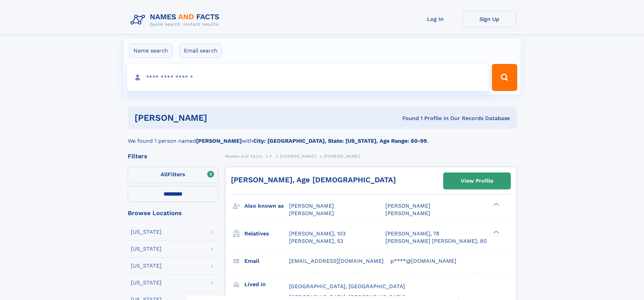 This screenshot has height=300, width=644. Describe the element at coordinates (407, 118) in the screenshot. I see `div: Found 1 Profile In Our Records Database` at that location.